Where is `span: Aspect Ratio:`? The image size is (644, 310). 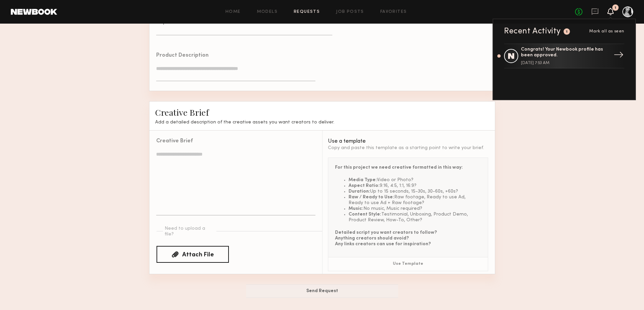
span: Aspect Ratio: is located at coordinates (364, 186).